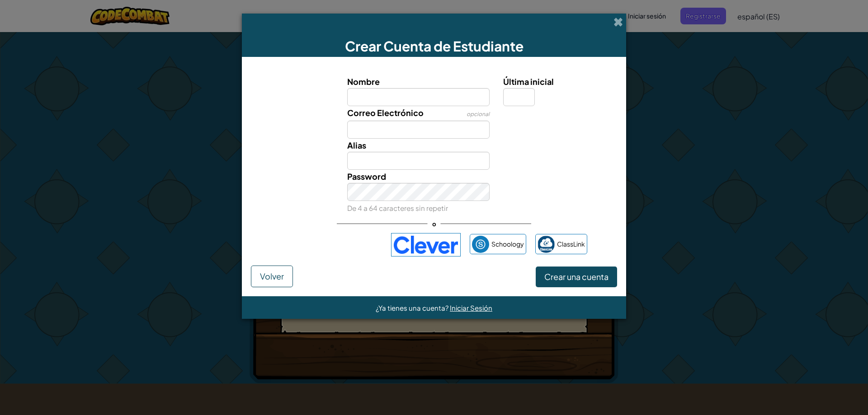 This screenshot has height=415, width=868. What do you see at coordinates (478, 114) in the screenshot?
I see `span: opcional` at bounding box center [478, 114].